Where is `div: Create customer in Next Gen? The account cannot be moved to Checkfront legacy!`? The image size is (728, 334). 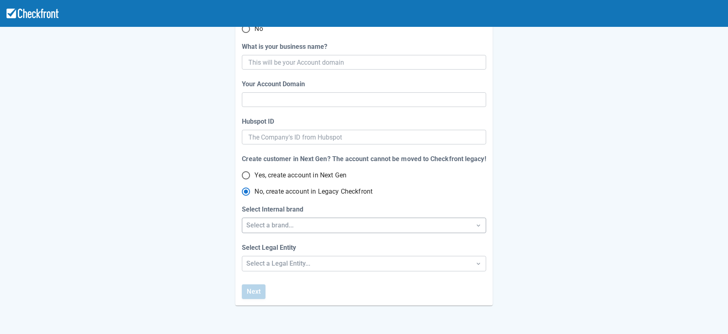
div: Create customer in Next Gen? The account cannot be moved to Checkfront legacy! is located at coordinates (363, 159).